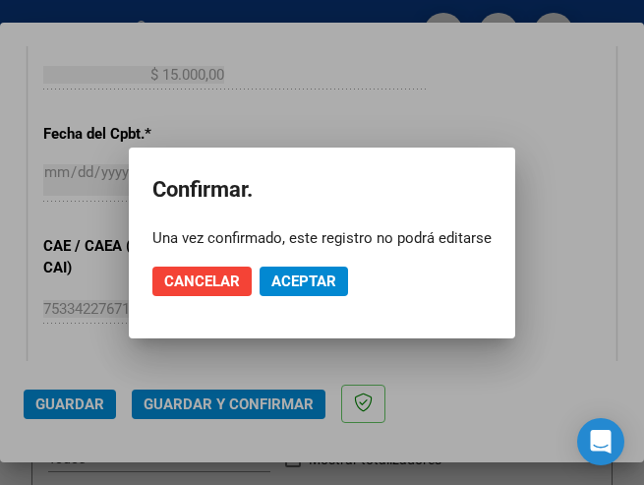  Describe the element at coordinates (304, 281) in the screenshot. I see `button: Aceptar` at that location.